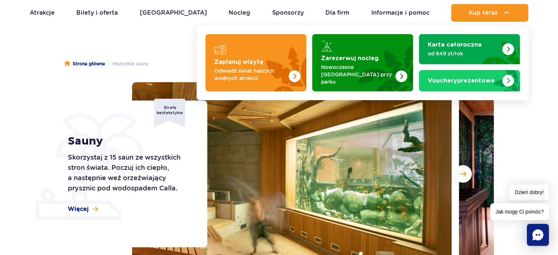  Describe the element at coordinates (469, 81) in the screenshot. I see `a: Vouchery prezentowe` at that location.